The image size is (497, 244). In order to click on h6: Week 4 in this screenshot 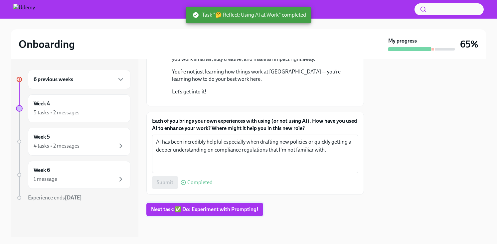, I will do `click(42, 104)`.